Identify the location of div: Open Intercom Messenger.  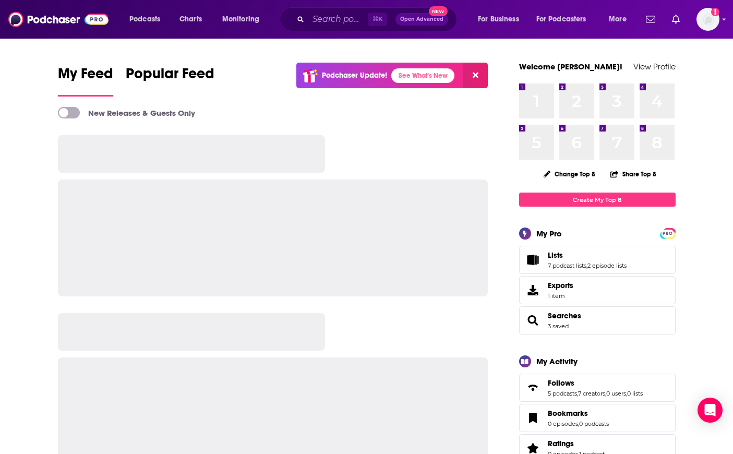
(710, 410).